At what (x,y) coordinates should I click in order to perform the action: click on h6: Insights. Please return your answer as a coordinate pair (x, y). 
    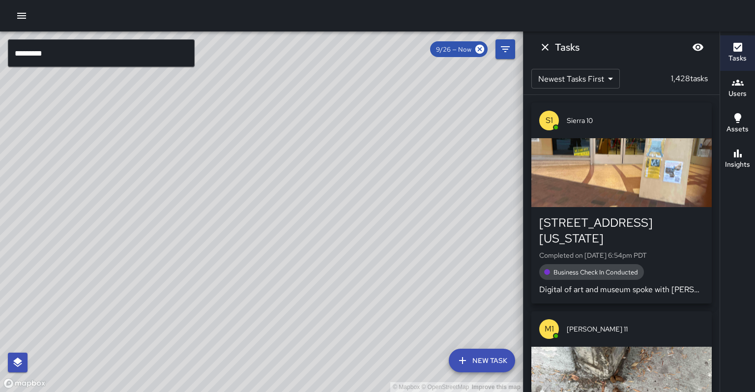
    Looking at the image, I should click on (737, 165).